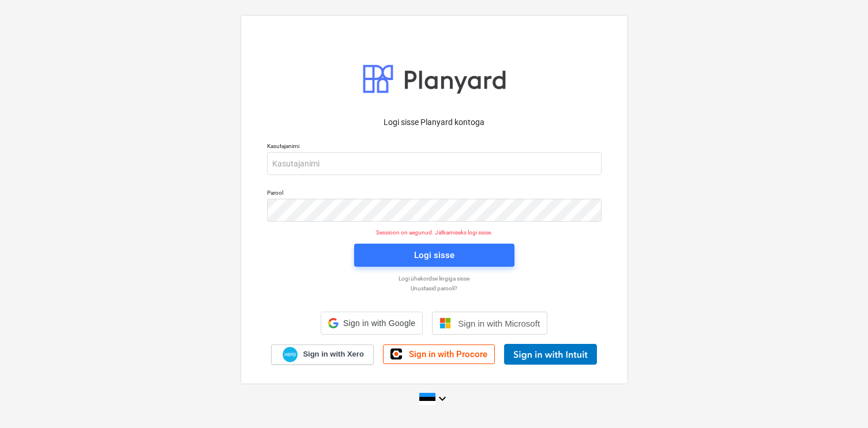 The image size is (868, 428). Describe the element at coordinates (333, 355) in the screenshot. I see `span: Sign in with Xero` at that location.